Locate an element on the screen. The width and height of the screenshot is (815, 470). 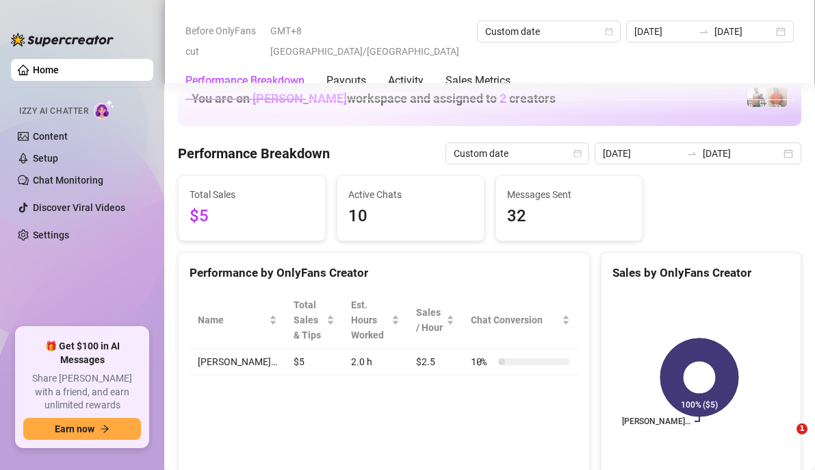
span: Izzy AI Chatter is located at coordinates (53, 111).